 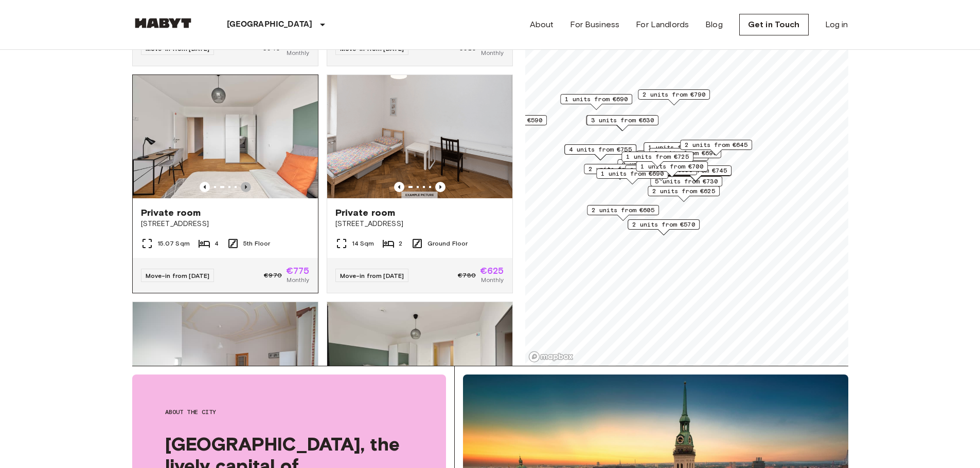 I want to click on span: €625, so click(x=492, y=271).